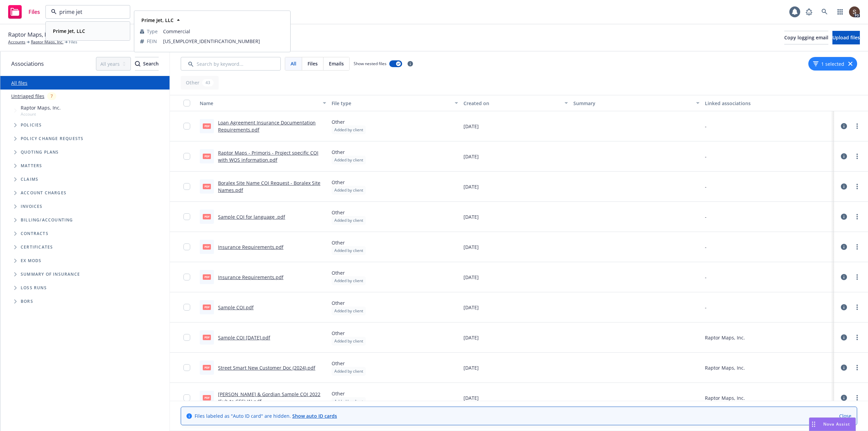  I want to click on a: Show auto ID cards, so click(315, 416).